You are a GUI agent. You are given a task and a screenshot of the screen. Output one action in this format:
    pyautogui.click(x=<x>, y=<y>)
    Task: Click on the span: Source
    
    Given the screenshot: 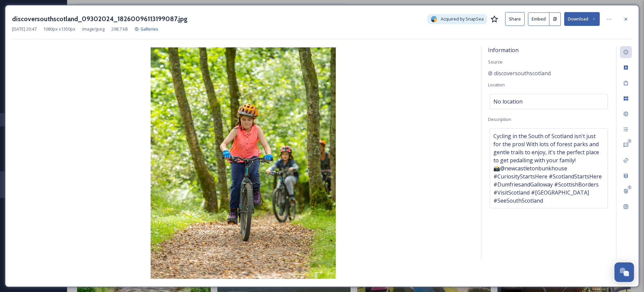 What is the action you would take?
    pyautogui.click(x=495, y=62)
    